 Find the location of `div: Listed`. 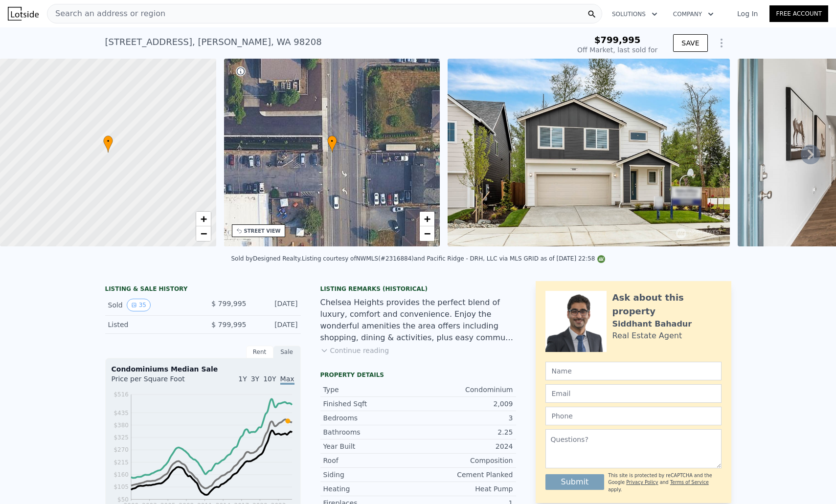

div: Listed is located at coordinates (151, 324).